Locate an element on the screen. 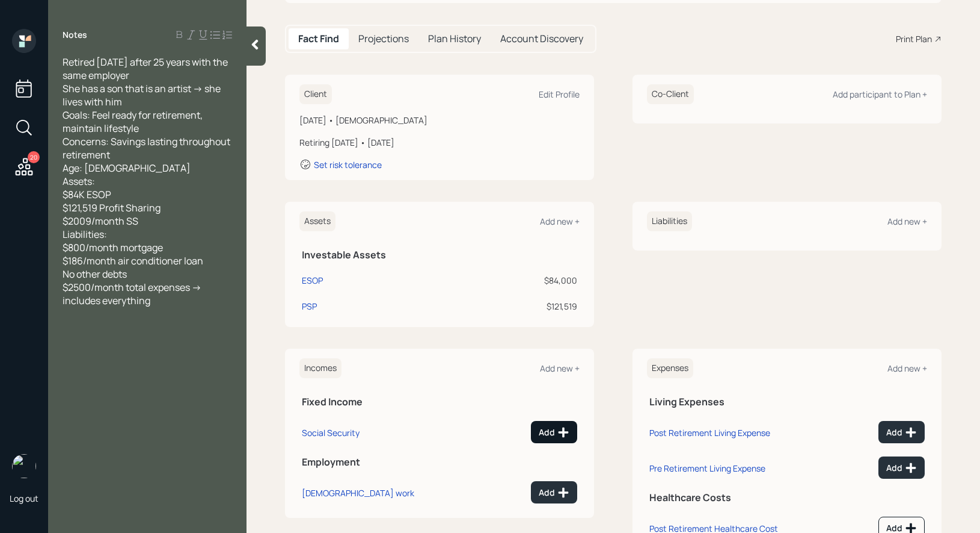 This screenshot has height=533, width=980. h6: Expenses is located at coordinates (670, 368).